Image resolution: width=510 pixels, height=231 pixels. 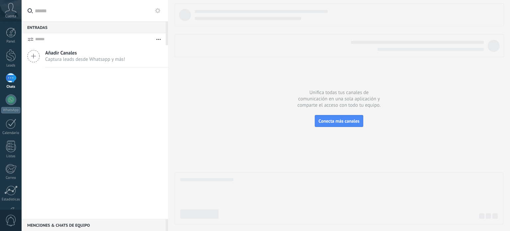 I want to click on div: Menciones & Chats de equipo, so click(x=94, y=225).